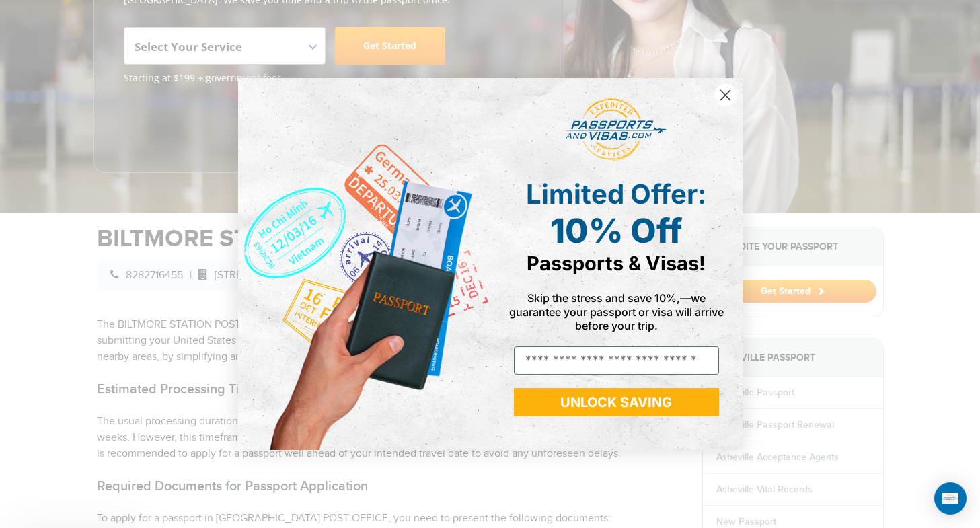 The width and height of the screenshot is (980, 528). Describe the element at coordinates (616, 194) in the screenshot. I see `span: Limited Offer:` at that location.